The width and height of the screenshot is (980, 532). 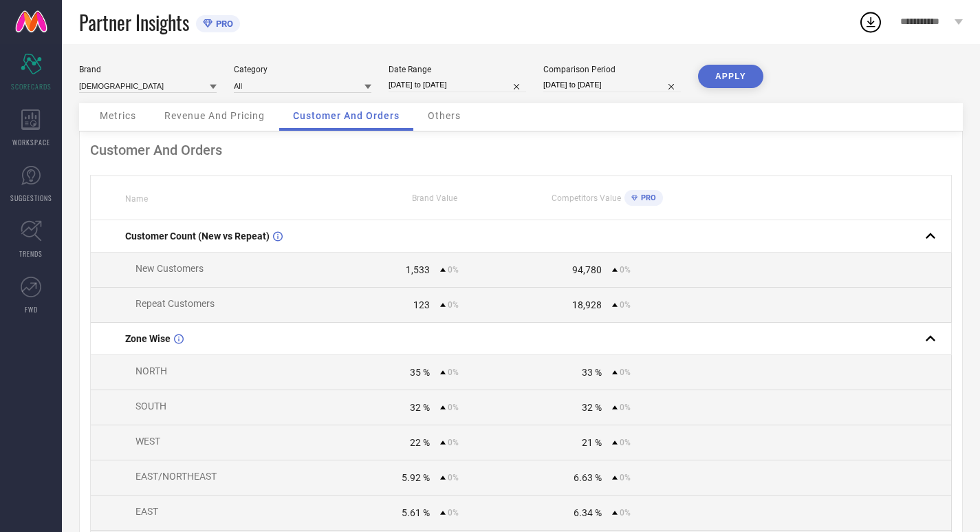 What do you see at coordinates (31, 86) in the screenshot?
I see `span: SCORECARDS` at bounding box center [31, 86].